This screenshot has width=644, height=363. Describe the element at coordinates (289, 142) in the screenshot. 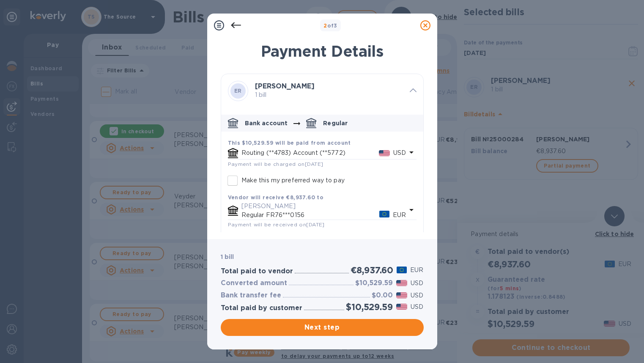

I see `b: This $10,529.59 will be paid from account` at that location.